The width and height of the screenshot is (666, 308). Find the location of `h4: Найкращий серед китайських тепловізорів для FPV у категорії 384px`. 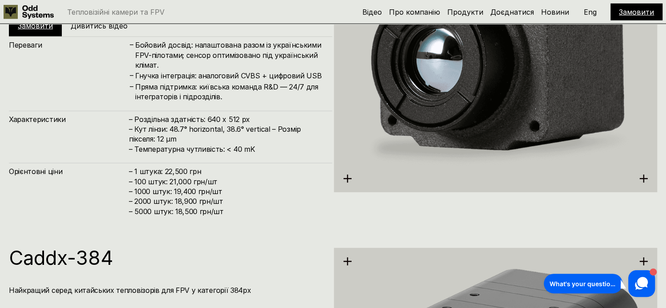

h4: Найкращий серед китайських тепловізорів для FPV у категорії 384px is located at coordinates (166, 290).